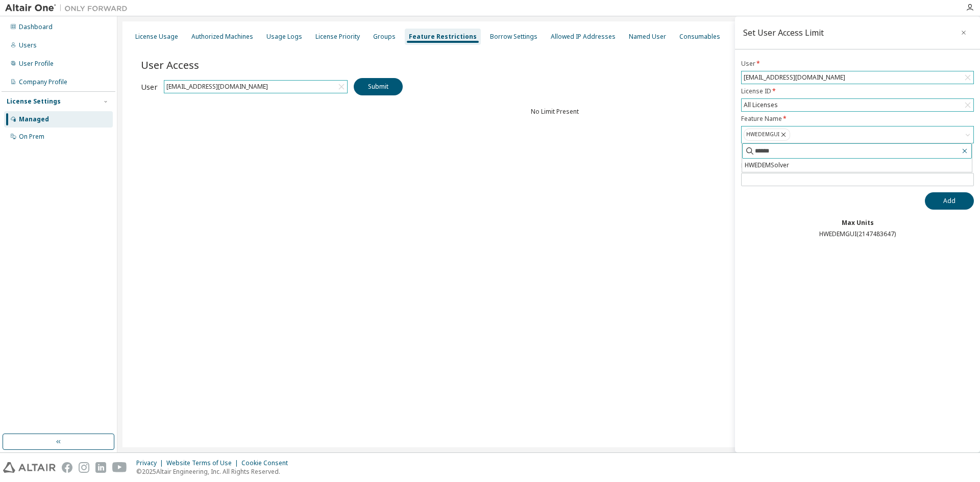 Image resolution: width=980 pixels, height=482 pixels. Describe the element at coordinates (215, 471) in the screenshot. I see `p: © 2025 Altair Engineering, Inc. All Rights Reserved.` at that location.